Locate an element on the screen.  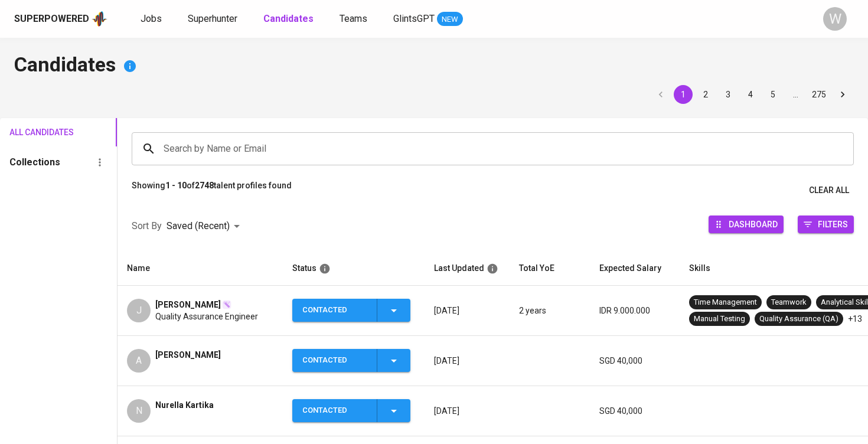
span: All Candidates is located at coordinates (32, 132).